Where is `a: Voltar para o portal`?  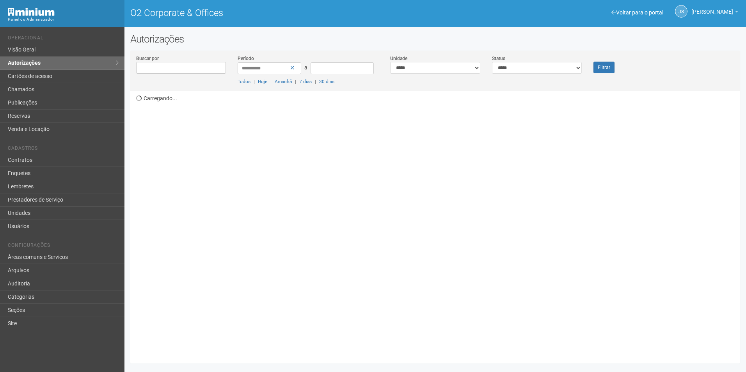
a: Voltar para o portal is located at coordinates (638, 12).